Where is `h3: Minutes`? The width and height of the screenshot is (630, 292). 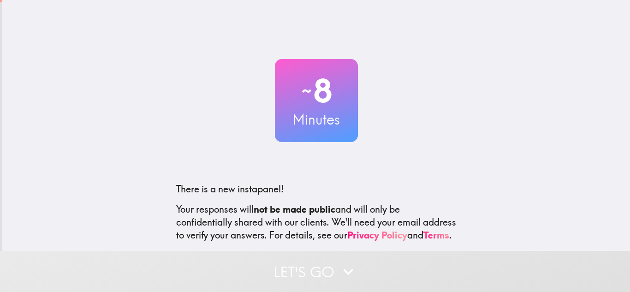
h3: Minutes is located at coordinates (316, 119).